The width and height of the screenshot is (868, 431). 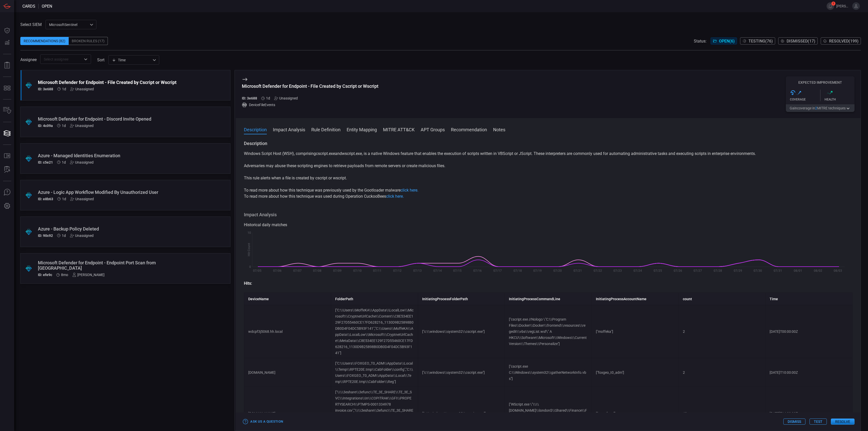 I want to click on text: 07/19, so click(x=537, y=270).